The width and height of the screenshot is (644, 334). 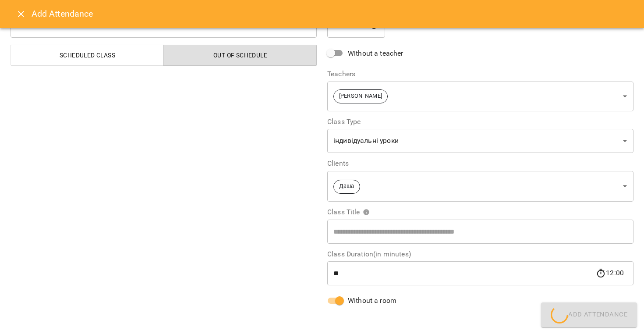 I want to click on button: Scheduled class, so click(x=87, y=55).